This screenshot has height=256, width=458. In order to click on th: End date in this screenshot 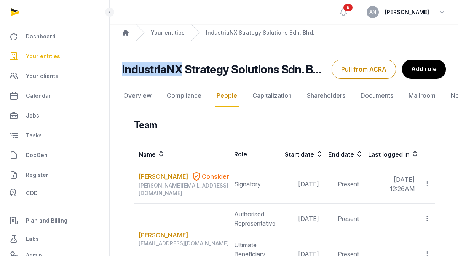, I will do `click(344, 154)`.